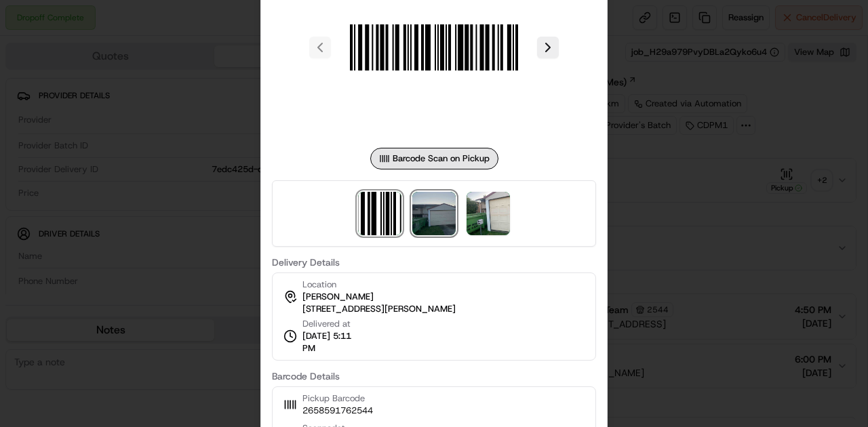  I want to click on img: barcode_scan_on_pickup image, so click(380, 214).